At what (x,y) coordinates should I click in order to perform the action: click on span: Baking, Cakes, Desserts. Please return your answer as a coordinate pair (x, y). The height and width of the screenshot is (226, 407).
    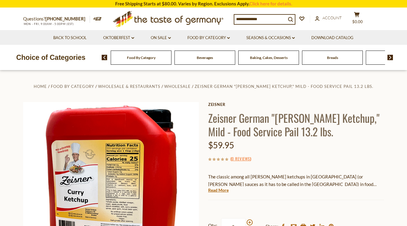
    Looking at the image, I should click on (269, 57).